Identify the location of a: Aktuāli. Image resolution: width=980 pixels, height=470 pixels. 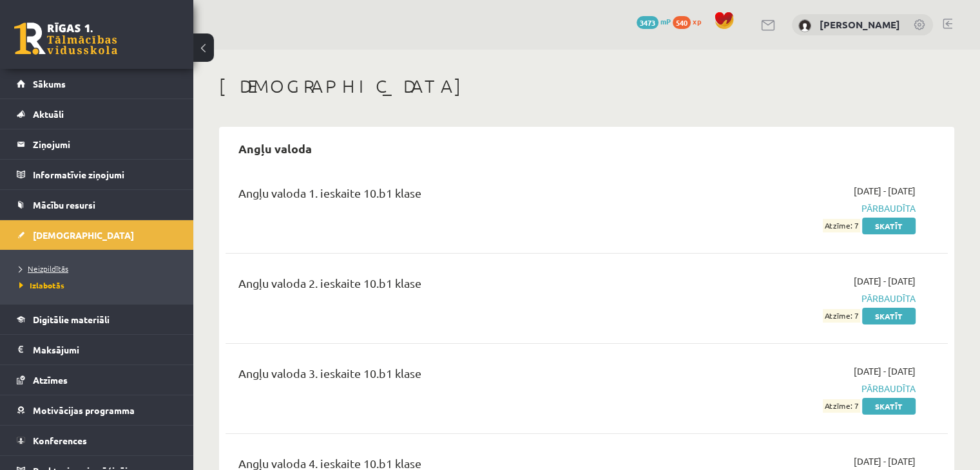
(97, 114).